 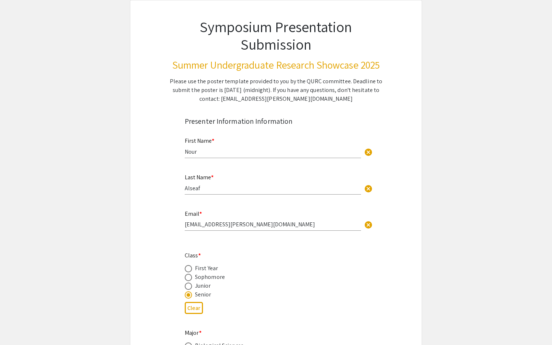 What do you see at coordinates (203, 286) in the screenshot?
I see `div: Junior` at bounding box center [203, 286].